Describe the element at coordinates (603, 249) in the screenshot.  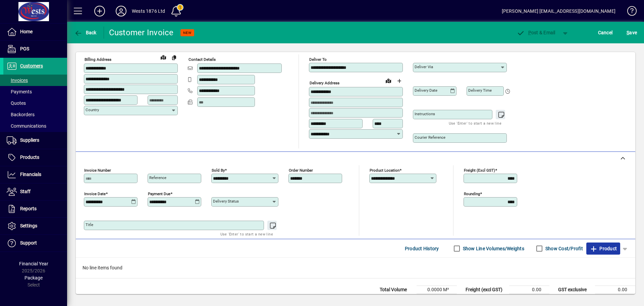
I see `button: Product` at that location.